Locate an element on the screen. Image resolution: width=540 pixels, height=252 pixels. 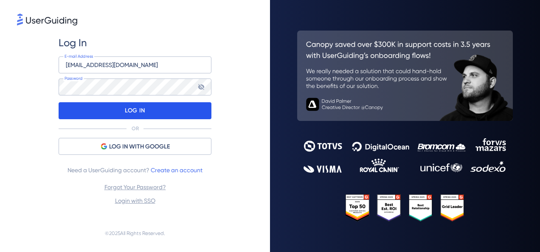
a: Create an account is located at coordinates (177, 170).